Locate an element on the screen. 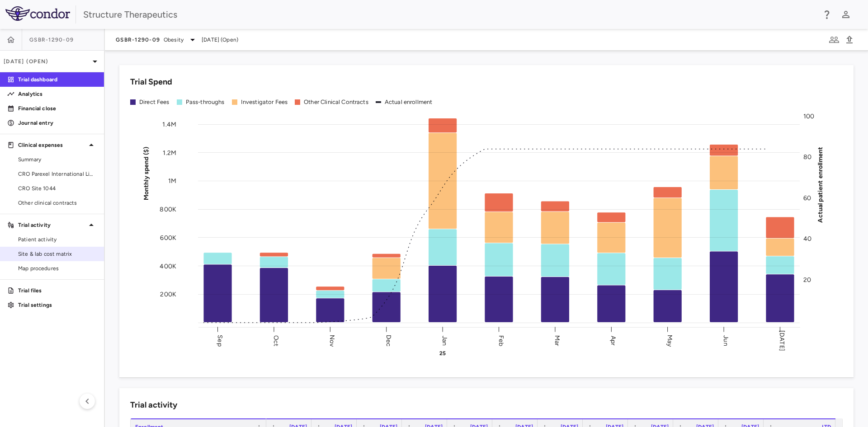  tspan: 80 is located at coordinates (808, 157).